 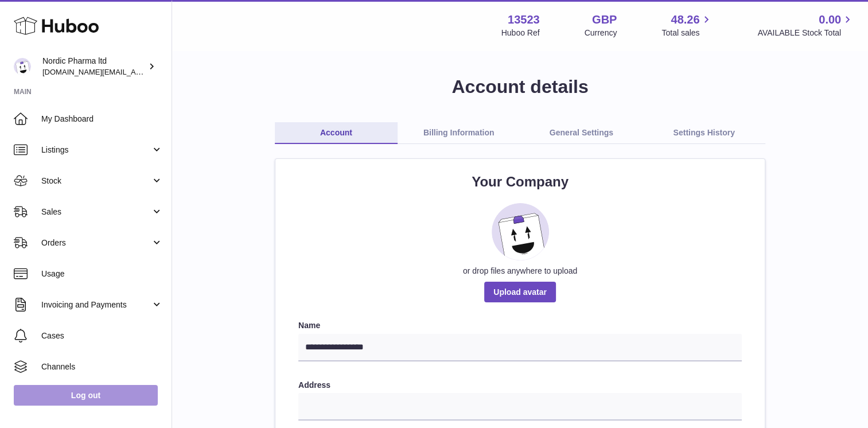 I want to click on a: Billing Information, so click(x=459, y=133).